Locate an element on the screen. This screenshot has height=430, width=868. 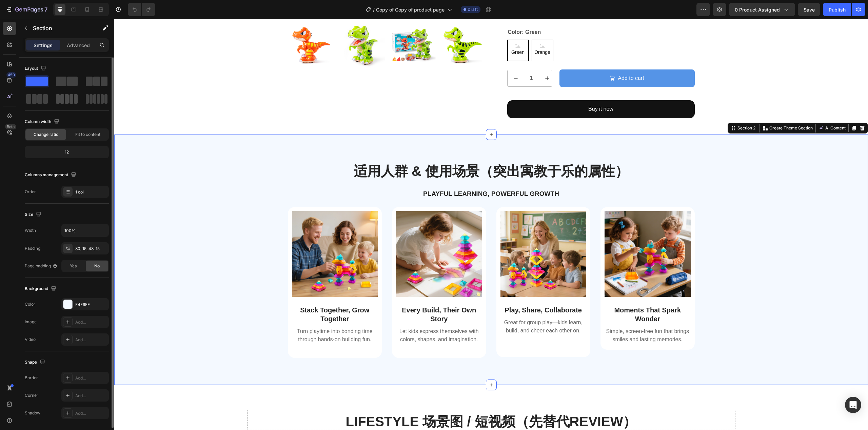
img: gempages_570280384491685016-f7c64841-286b-4949-a1fc-d98deee7b8bd.jpg is located at coordinates (325, 235).